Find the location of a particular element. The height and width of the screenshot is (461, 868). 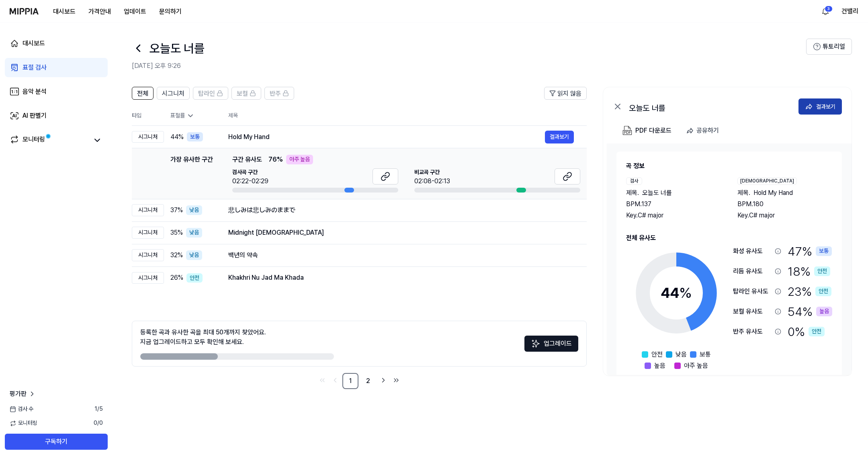

span: 검사 수 is located at coordinates (21, 409).